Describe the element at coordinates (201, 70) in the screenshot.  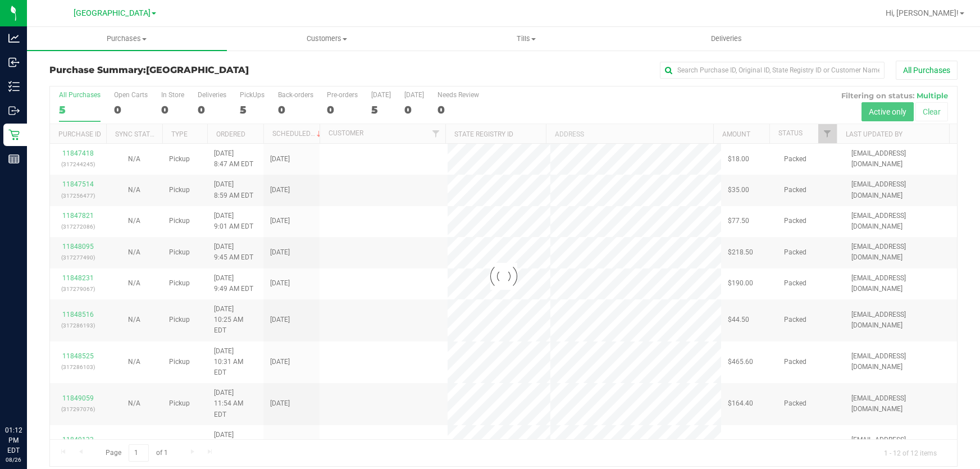
I see `h3: Purchase Summary:` at that location.